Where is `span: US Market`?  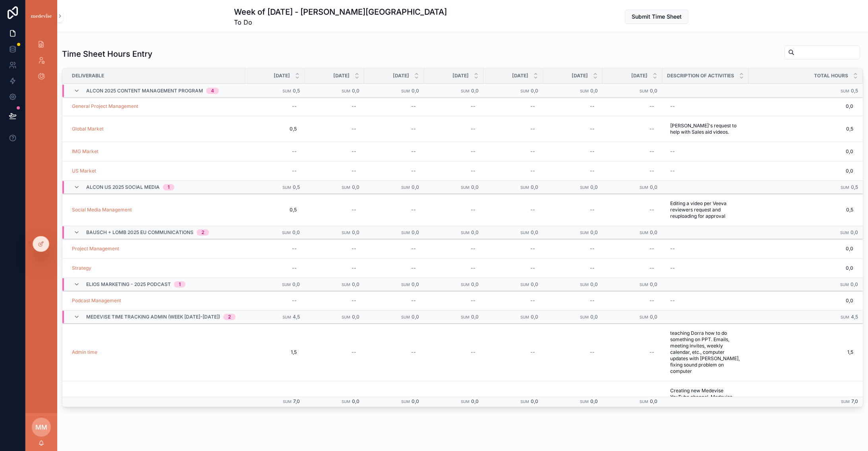 span: US Market is located at coordinates (84, 171).